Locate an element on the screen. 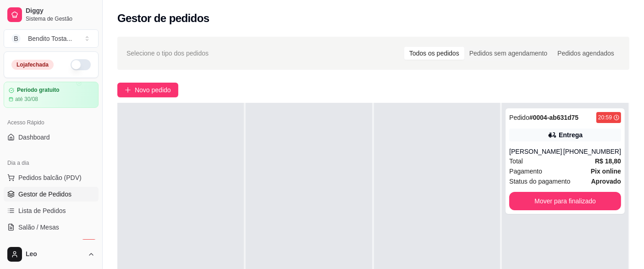 This screenshot has width=644, height=269. a: Período gratuitoaté 30/08 is located at coordinates (51, 94).